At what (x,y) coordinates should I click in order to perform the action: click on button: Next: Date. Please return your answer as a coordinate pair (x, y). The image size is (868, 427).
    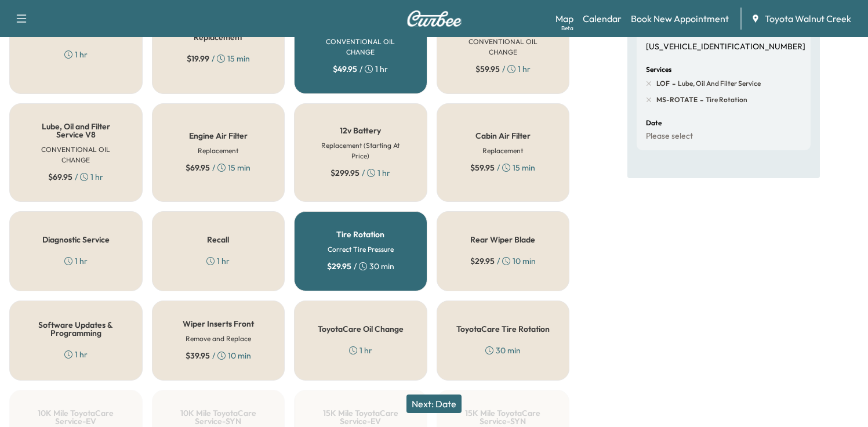
    Looking at the image, I should click on (434, 404).